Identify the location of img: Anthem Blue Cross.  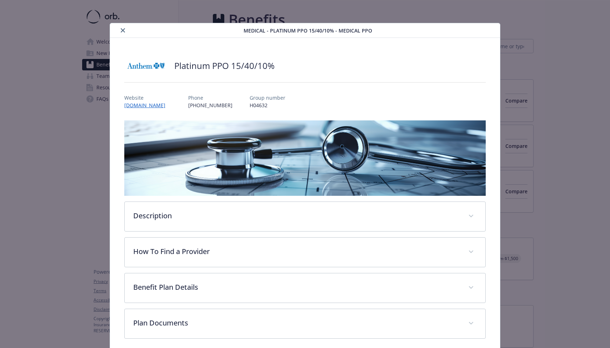
(146, 66).